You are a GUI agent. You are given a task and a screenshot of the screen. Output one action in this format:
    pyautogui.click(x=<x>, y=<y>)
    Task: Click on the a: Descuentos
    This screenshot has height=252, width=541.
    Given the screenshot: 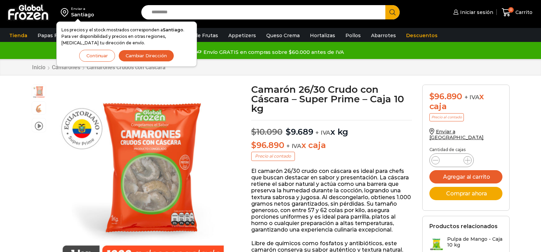 What is the action you would take?
    pyautogui.click(x=422, y=36)
    